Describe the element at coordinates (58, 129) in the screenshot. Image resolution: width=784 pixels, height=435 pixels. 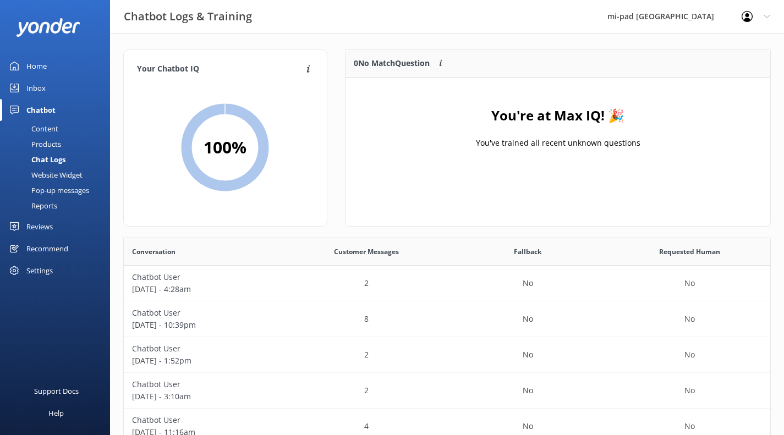
I see `a: Content` at that location.